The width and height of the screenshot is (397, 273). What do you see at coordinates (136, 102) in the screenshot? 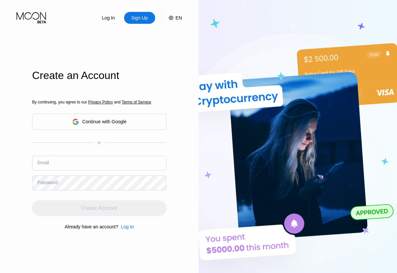
I see `span: Terms of Service` at bounding box center [136, 102].